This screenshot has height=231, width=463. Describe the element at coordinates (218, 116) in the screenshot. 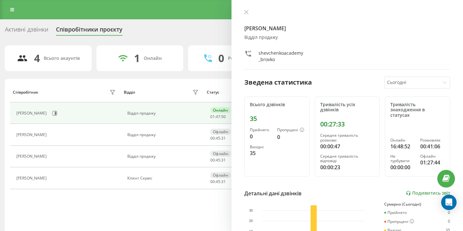

I see `span: 47` at that location.